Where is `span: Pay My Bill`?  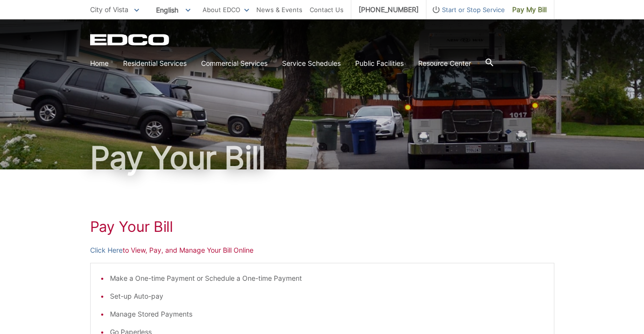 span: Pay My Bill is located at coordinates (529, 10).